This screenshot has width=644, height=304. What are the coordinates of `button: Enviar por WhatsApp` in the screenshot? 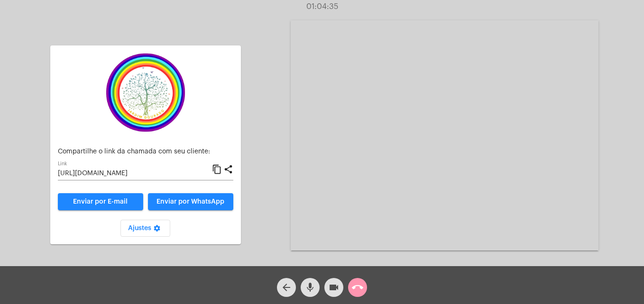 It's located at (191, 202).